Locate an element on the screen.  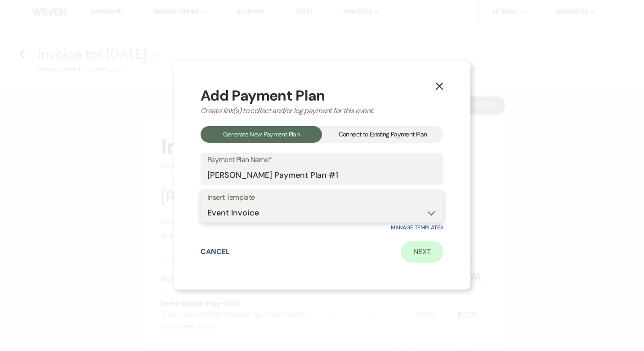
label: Payment Plan Name* is located at coordinates (322, 160).